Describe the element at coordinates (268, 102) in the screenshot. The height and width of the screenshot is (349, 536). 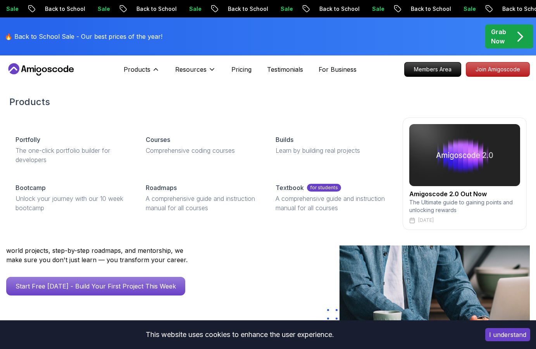
I see `h2: Products` at that location.